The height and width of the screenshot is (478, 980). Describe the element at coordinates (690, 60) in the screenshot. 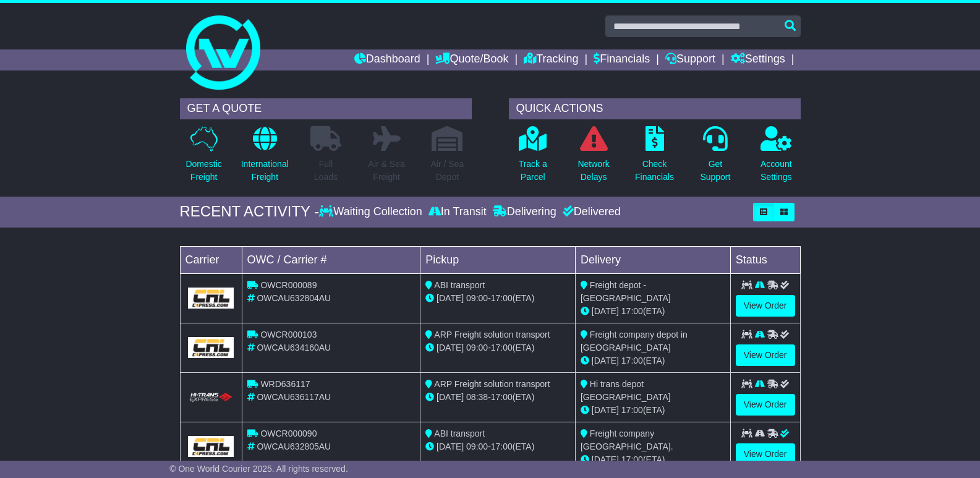

I see `a: Support` at that location.